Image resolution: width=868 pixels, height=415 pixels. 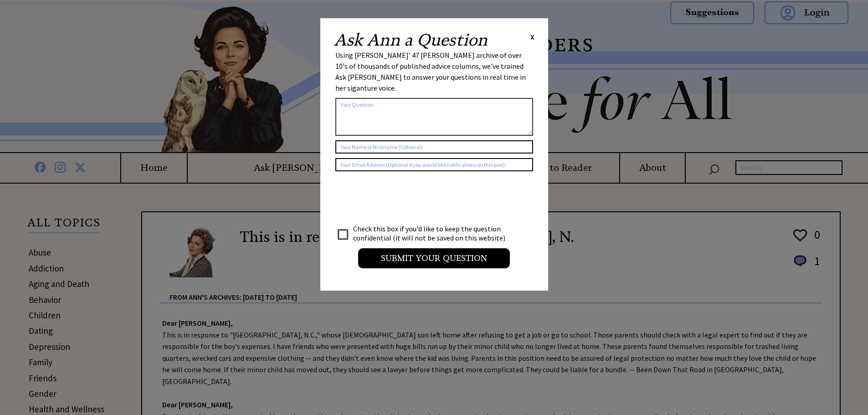 What do you see at coordinates (410, 40) in the screenshot?
I see `h2: Ask Ann a Question` at bounding box center [410, 40].